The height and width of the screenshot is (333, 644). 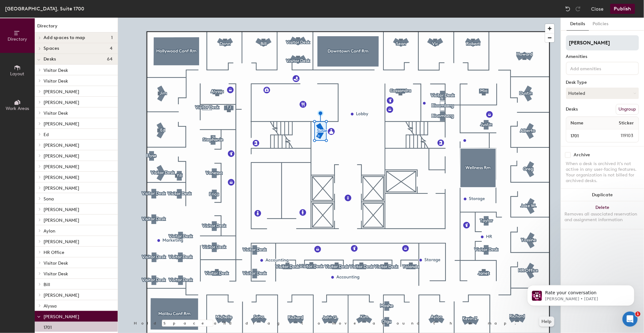 What do you see at coordinates (572, 109) in the screenshot?
I see `div: Desks` at bounding box center [572, 109].